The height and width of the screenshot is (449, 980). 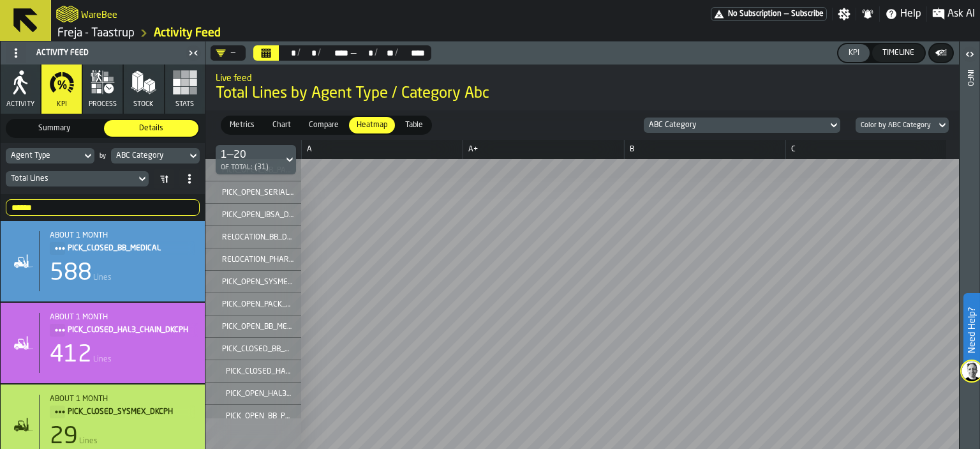 I want to click on span: Metrics, so click(x=242, y=125).